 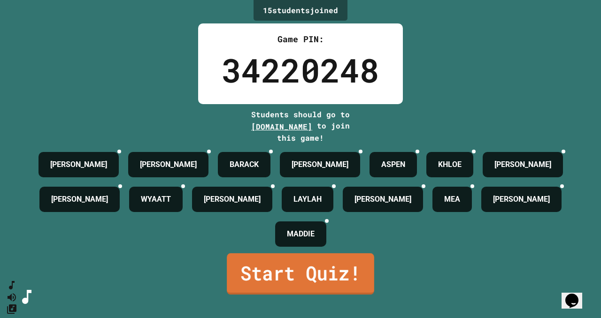 I want to click on button: SpeedDial basic example, so click(x=12, y=286).